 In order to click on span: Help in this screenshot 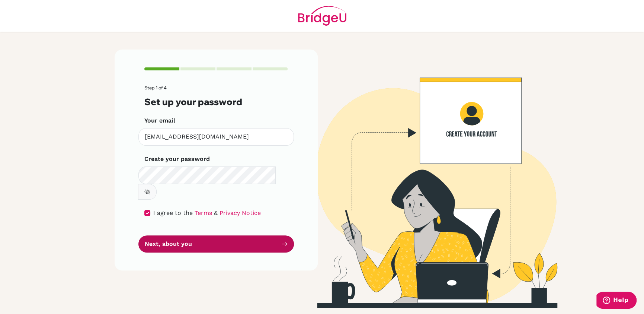, I will do `click(24, 9)`.